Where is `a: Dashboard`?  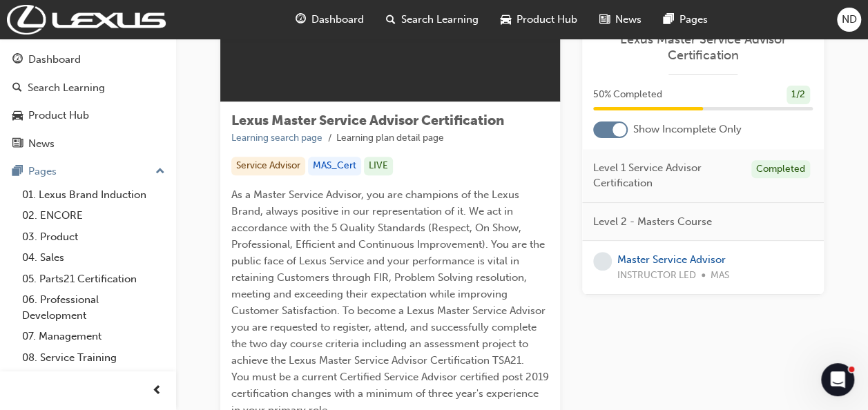
a: Dashboard is located at coordinates (87, 59).